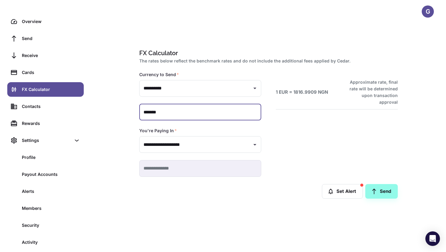 The width and height of the screenshot is (446, 252). I want to click on div: Receive, so click(51, 56).